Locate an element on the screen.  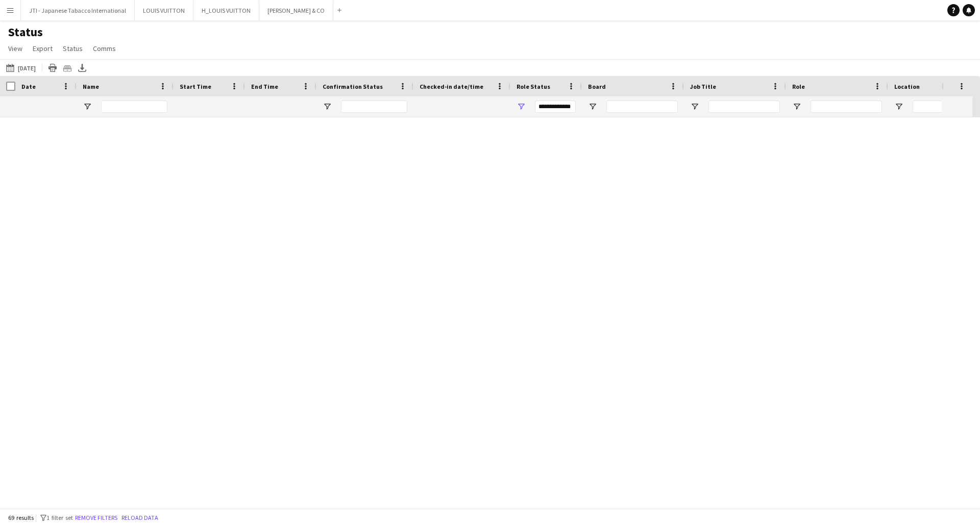
span: Export is located at coordinates (42, 49).